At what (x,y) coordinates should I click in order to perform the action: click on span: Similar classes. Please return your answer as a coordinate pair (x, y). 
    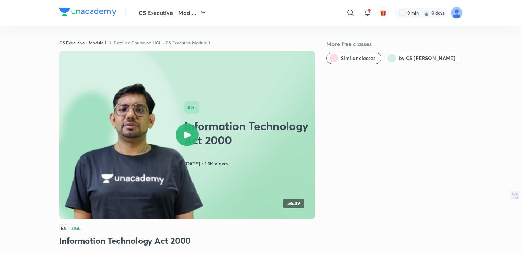
    Looking at the image, I should click on (358, 58).